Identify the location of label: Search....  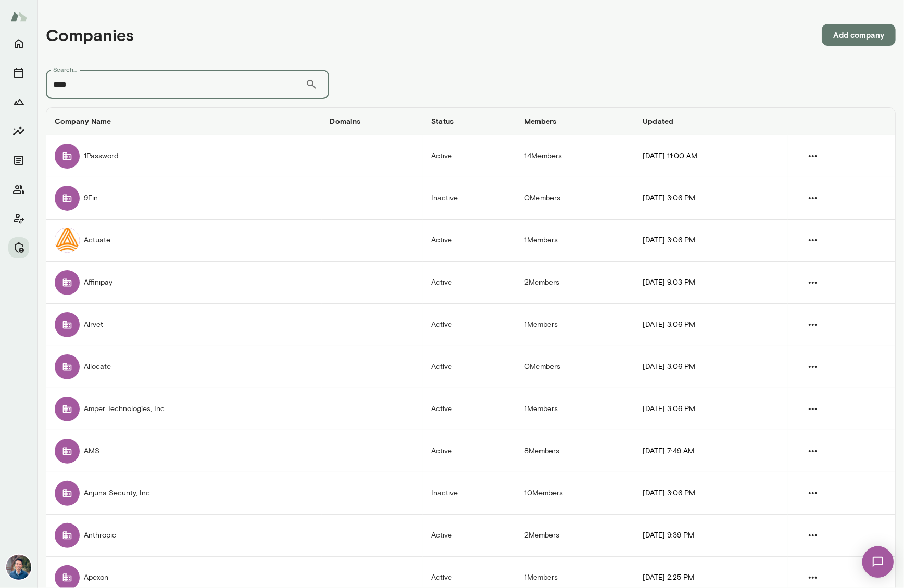
(65, 69).